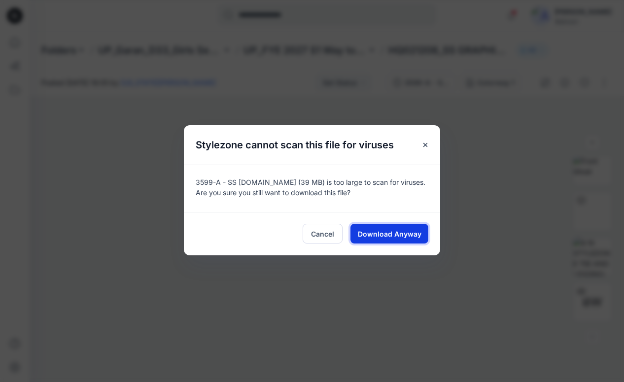 The image size is (624, 382). Describe the element at coordinates (425, 145) in the screenshot. I see `button: Close` at that location.